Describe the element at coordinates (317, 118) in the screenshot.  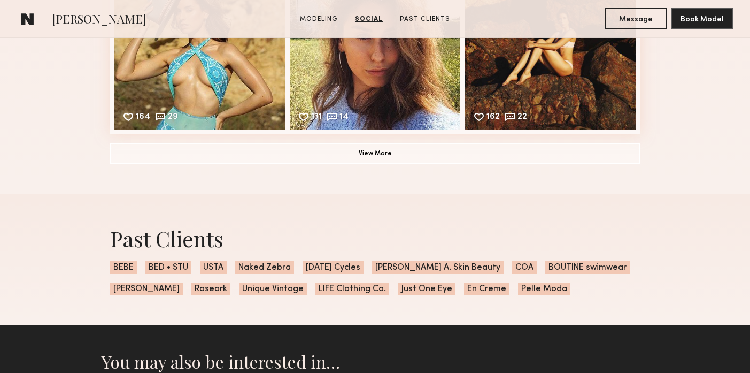
I see `div: 131` at that location.